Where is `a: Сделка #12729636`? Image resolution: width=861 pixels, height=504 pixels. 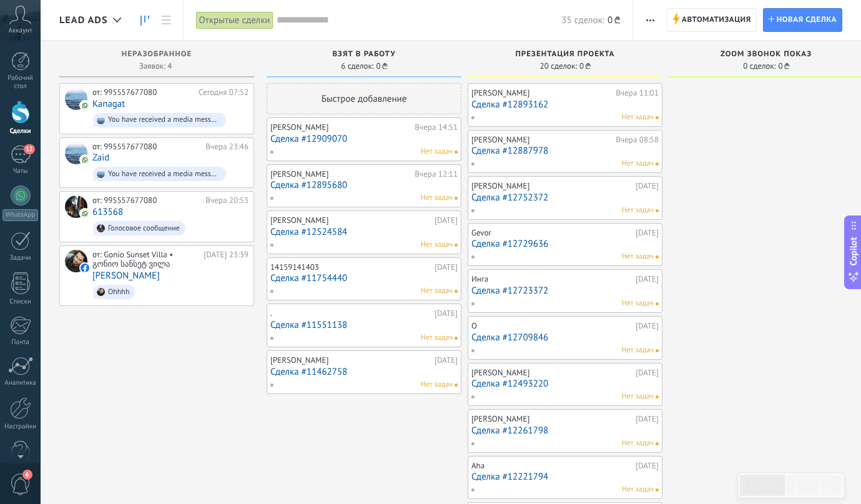 a: Сделка #12729636 is located at coordinates (565, 244).